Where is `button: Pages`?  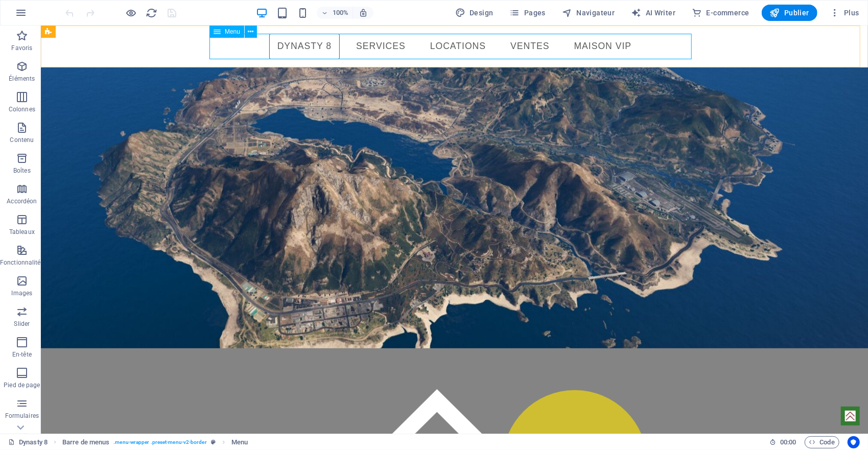 button: Pages is located at coordinates (527, 13).